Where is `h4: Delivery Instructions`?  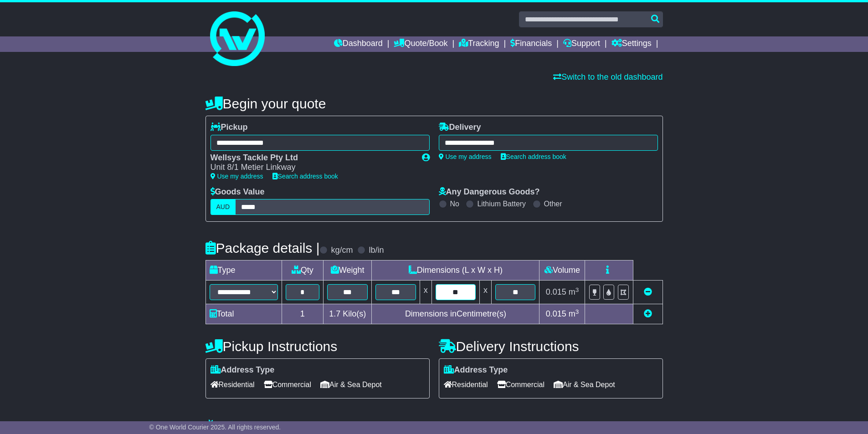
h4: Delivery Instructions is located at coordinates (551, 347).